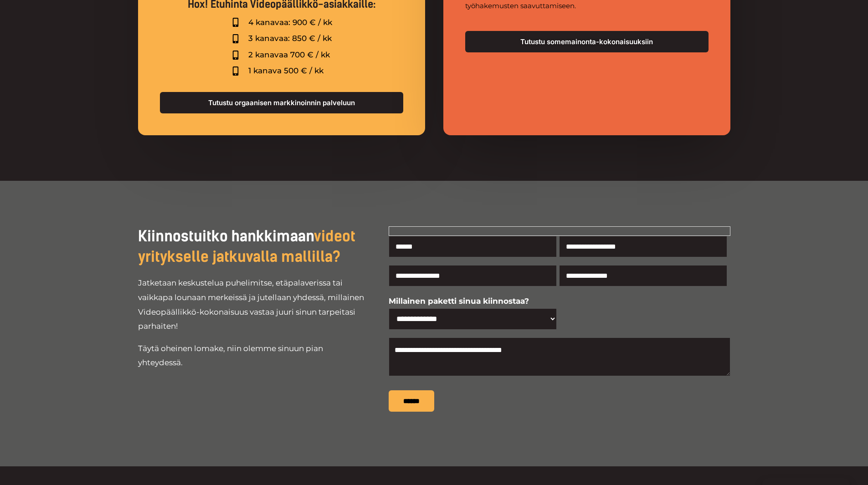 The image size is (868, 485). What do you see at coordinates (289, 39) in the screenshot?
I see `span: 3 kanavaa: 850 € / kk` at bounding box center [289, 39].